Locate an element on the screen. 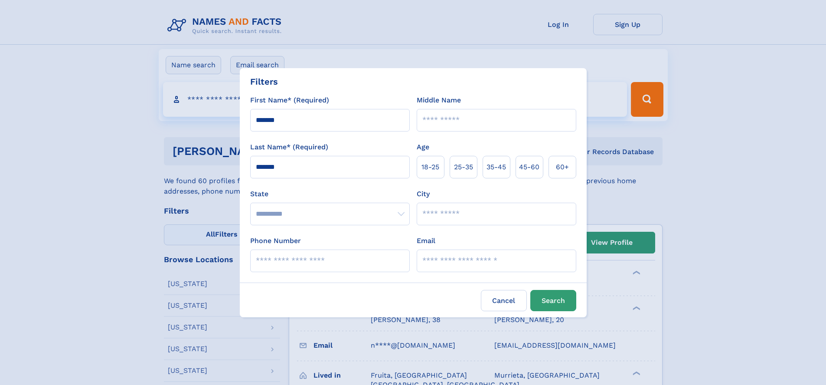  div: Filters is located at coordinates (264, 82).